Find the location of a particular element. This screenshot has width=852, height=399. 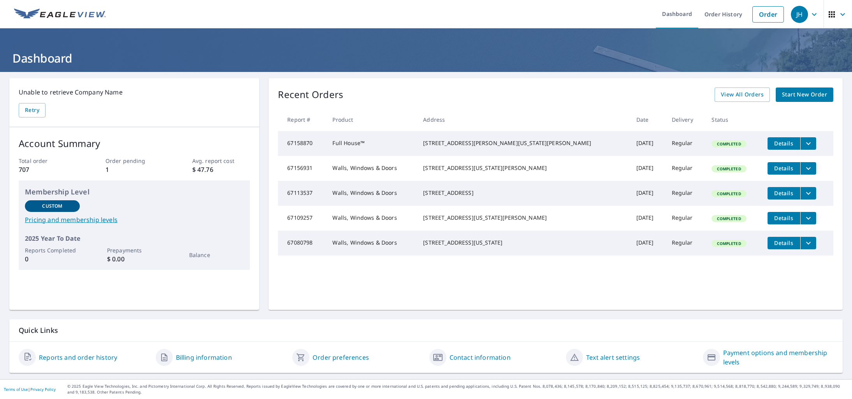

p: Unable to retrieve Company Name is located at coordinates (134, 92).